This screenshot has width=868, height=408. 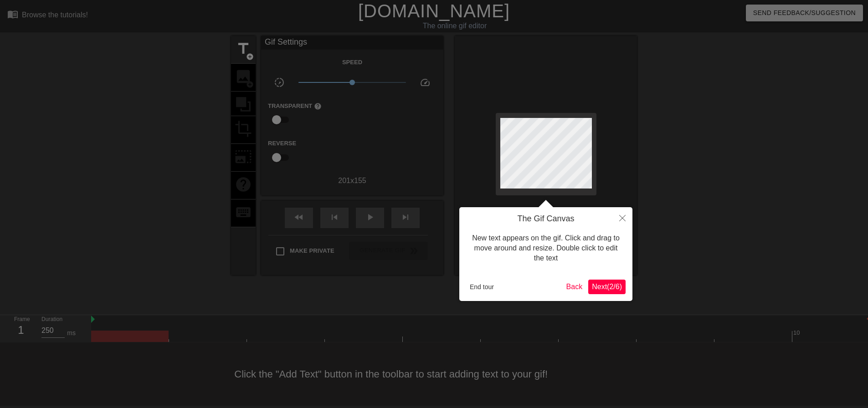 What do you see at coordinates (575, 287) in the screenshot?
I see `button: Back` at bounding box center [575, 287].